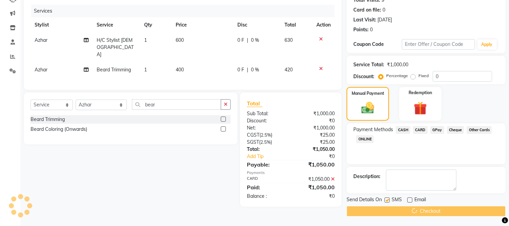  What do you see at coordinates (180, 40) in the screenshot?
I see `span: 600` at bounding box center [180, 40].